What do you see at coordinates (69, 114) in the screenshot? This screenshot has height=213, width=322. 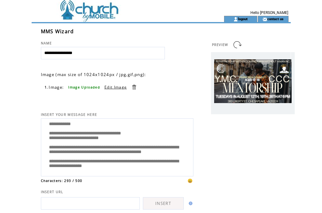 I see `span: INSERT YOUR MESSAGE HERE` at bounding box center [69, 114].